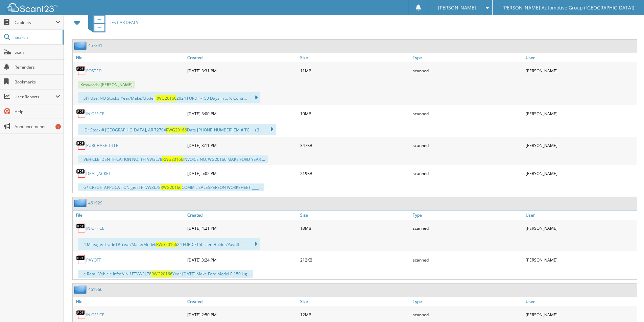 This screenshot has height=322, width=644. I want to click on div: 12MB, so click(355, 314).